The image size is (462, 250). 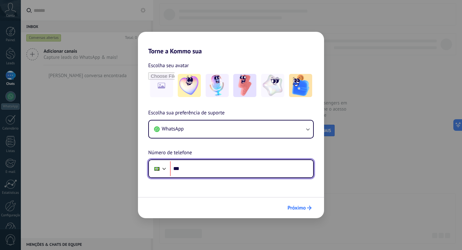 What do you see at coordinates (231, 43) in the screenshot?
I see `h2: Torne a Kommo sua` at bounding box center [231, 43].